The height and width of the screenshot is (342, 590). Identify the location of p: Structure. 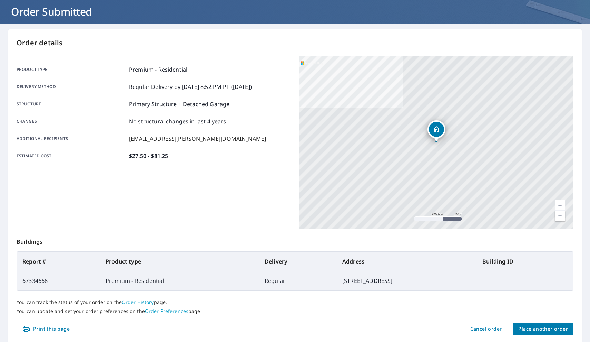
(71, 104).